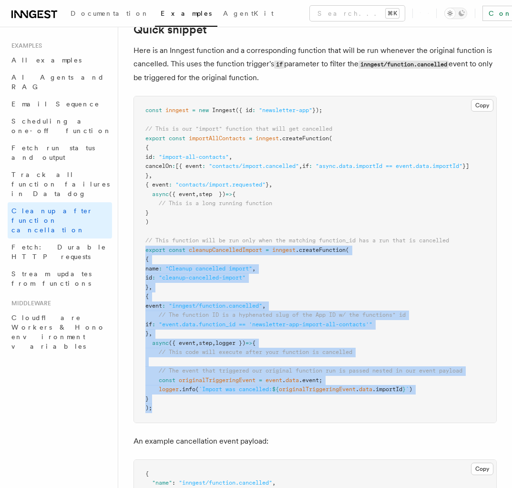 The image size is (512, 488). I want to click on span: AgentKit, so click(248, 13).